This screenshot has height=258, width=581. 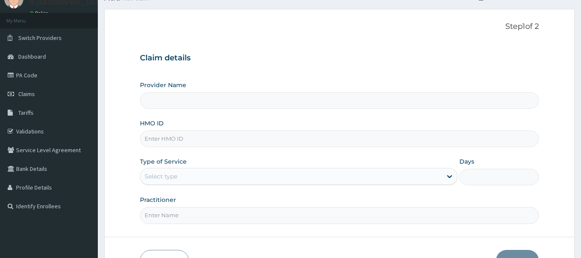 What do you see at coordinates (40, 13) in the screenshot?
I see `a: Online` at bounding box center [40, 13].